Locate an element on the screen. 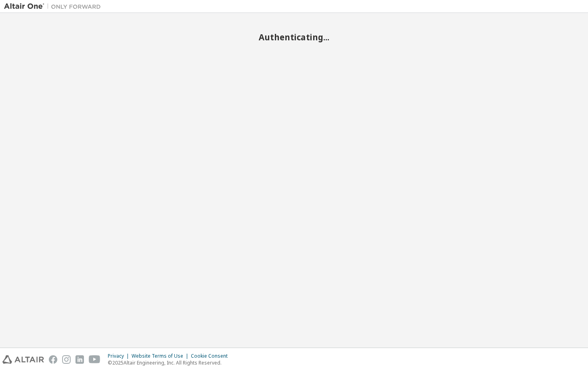 This screenshot has width=588, height=371. p: © 2025 Altair Engineering, Inc. All Rights Reserved. is located at coordinates (170, 363).